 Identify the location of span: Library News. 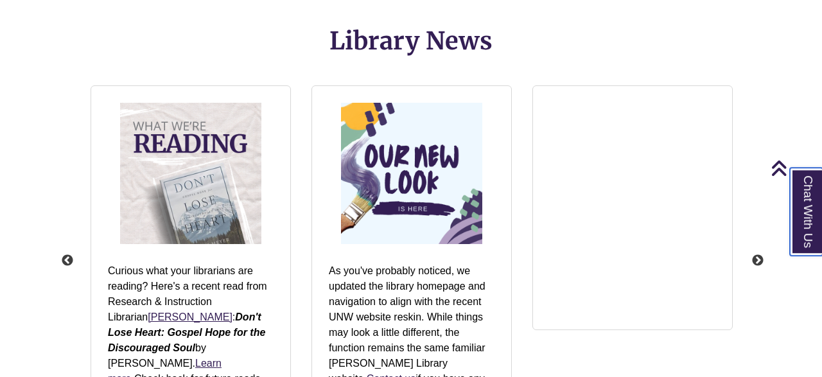
(411, 40).